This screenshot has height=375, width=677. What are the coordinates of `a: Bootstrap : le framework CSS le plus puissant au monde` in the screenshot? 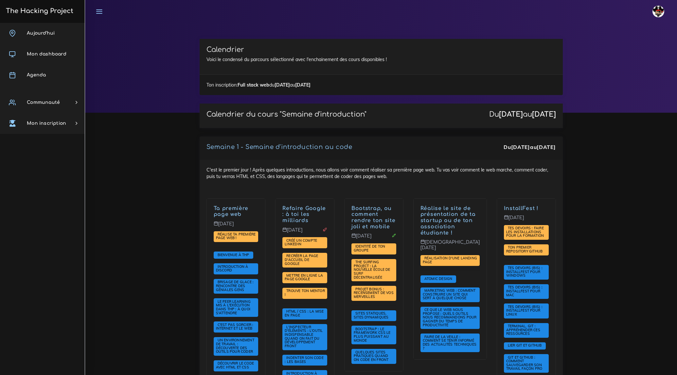 It's located at (372, 335).